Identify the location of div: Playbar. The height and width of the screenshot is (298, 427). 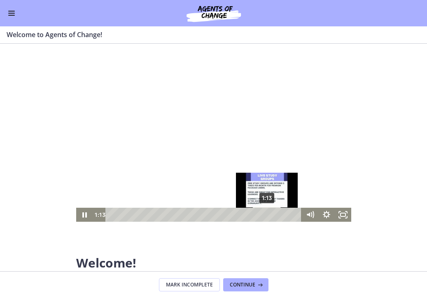
(128, 148).